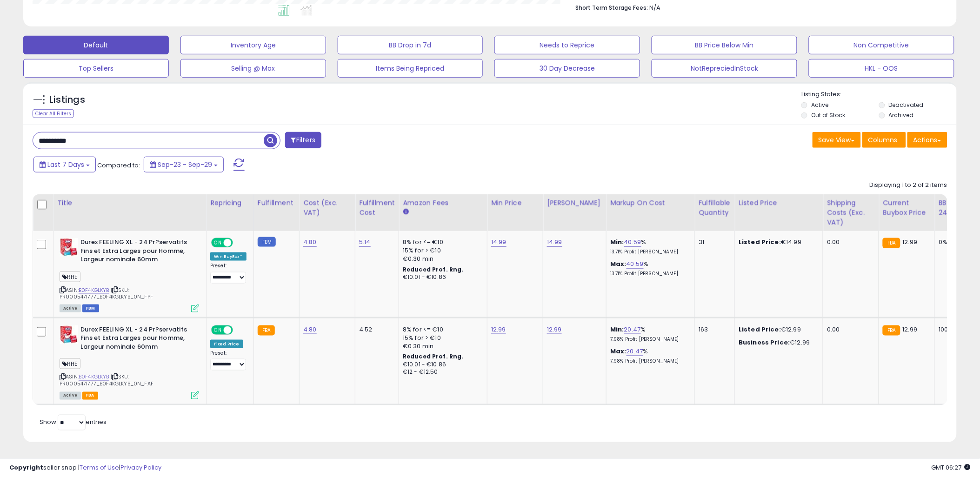 This screenshot has width=980, height=477. Describe the element at coordinates (365, 242) in the screenshot. I see `a: 5.14` at that location.